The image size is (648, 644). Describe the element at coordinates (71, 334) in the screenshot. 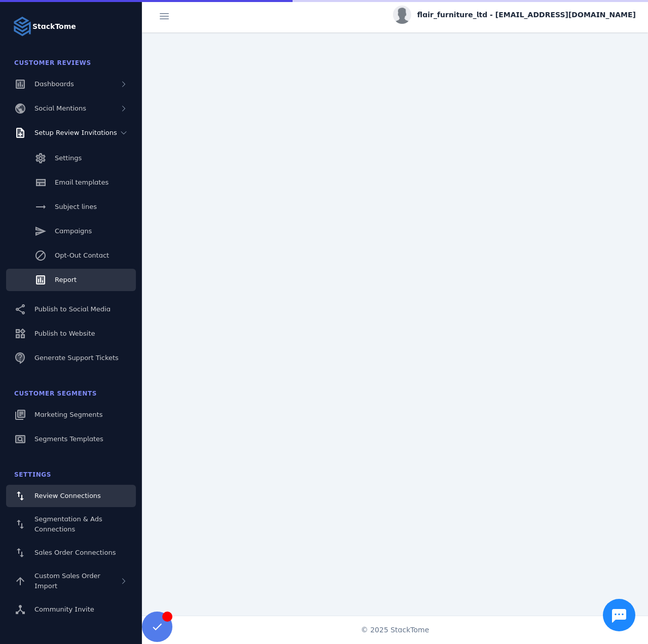

I see `a: Publish to Website` at that location.